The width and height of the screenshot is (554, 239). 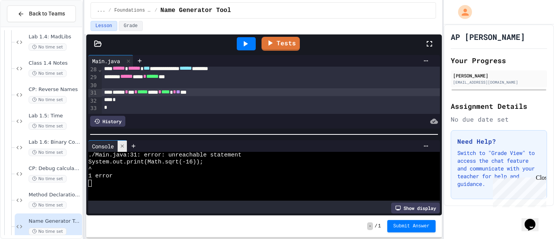 I want to click on span: Lab 1.4: MadLibs, so click(x=55, y=37).